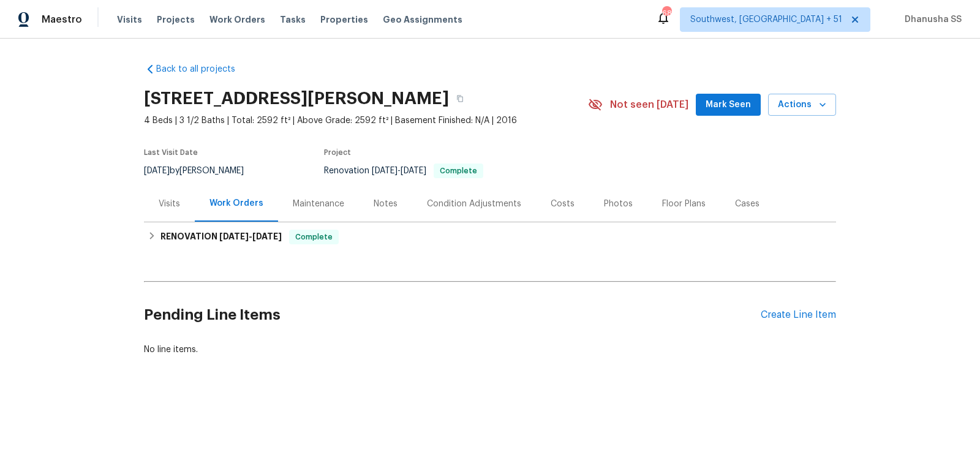 The width and height of the screenshot is (980, 455). Describe the element at coordinates (490, 350) in the screenshot. I see `div: No line items.` at that location.